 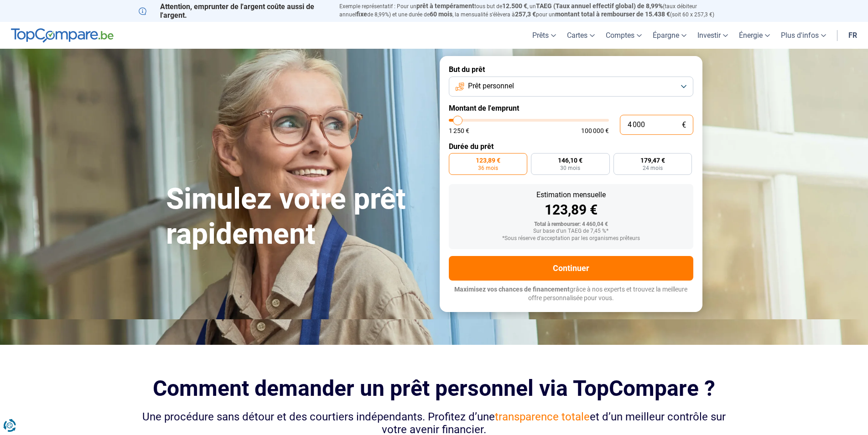 What do you see at coordinates (612, 14) in the screenshot?
I see `span: montant total à rembourser de 15.438 €` at bounding box center [612, 14].